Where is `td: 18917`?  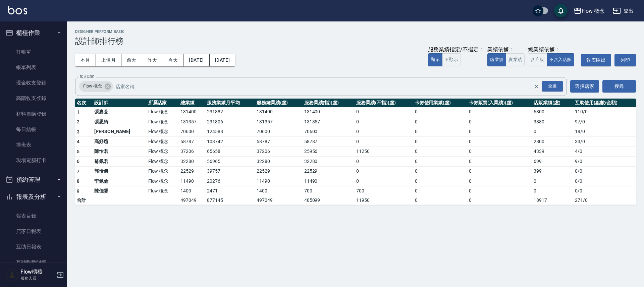 td: 18917 is located at coordinates (552, 200).